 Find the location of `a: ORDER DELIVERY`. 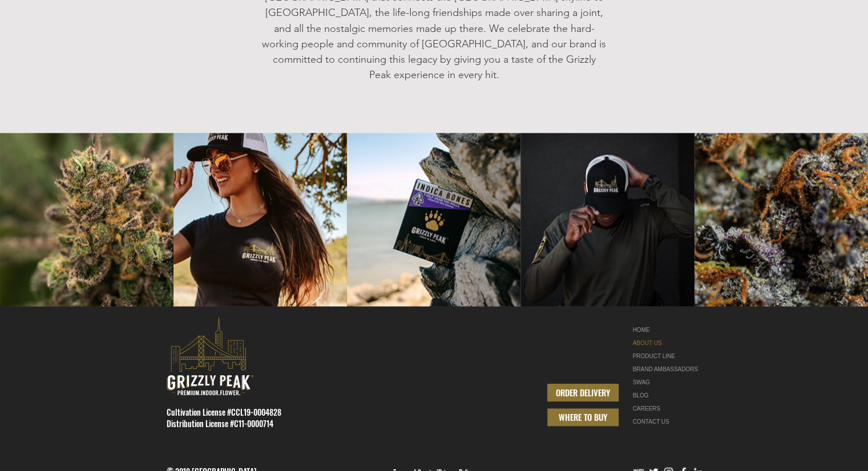

a: ORDER DELIVERY is located at coordinates (583, 392).